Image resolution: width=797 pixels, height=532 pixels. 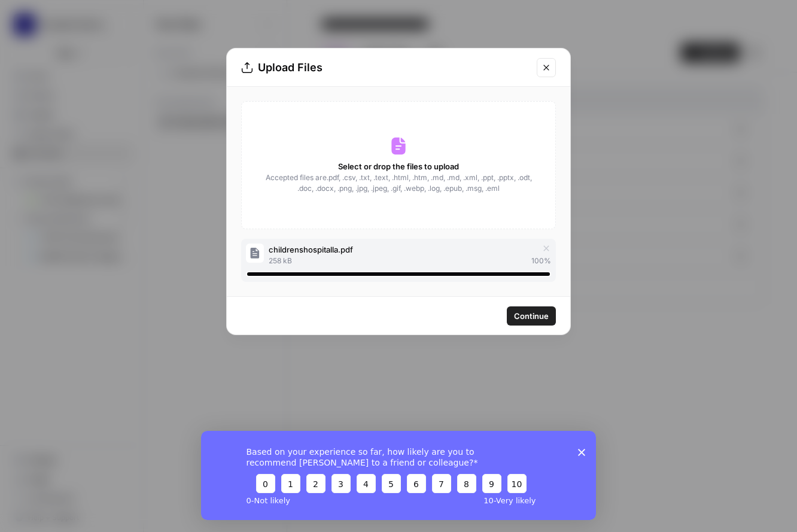 I want to click on span: childrenshospitalla.pdf, so click(x=311, y=249).